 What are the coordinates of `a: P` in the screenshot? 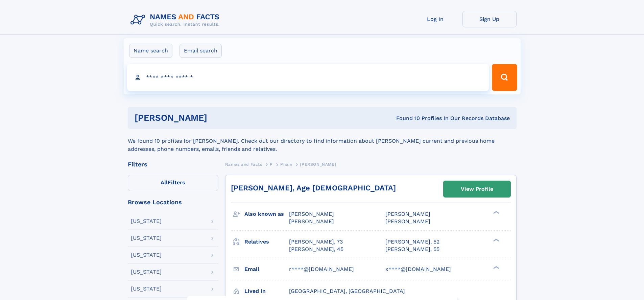 It's located at (271, 164).